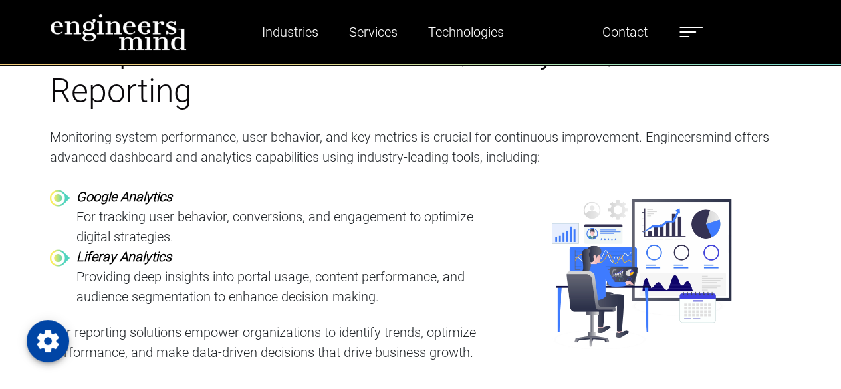  Describe the element at coordinates (276, 227) in the screenshot. I see `p: For tracking user behavior, conversions, and engagement to optimize digital strategies.` at that location.